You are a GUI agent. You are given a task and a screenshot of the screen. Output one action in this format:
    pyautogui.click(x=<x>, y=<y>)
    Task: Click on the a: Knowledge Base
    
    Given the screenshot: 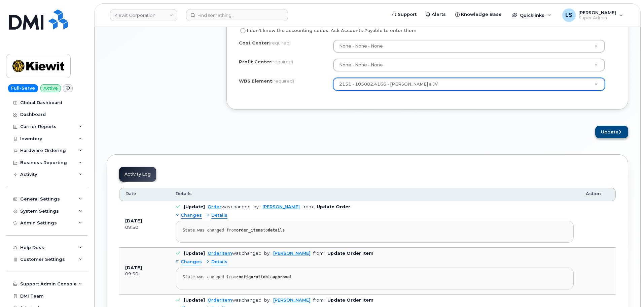 What is the action you would take?
    pyautogui.click(x=479, y=15)
    